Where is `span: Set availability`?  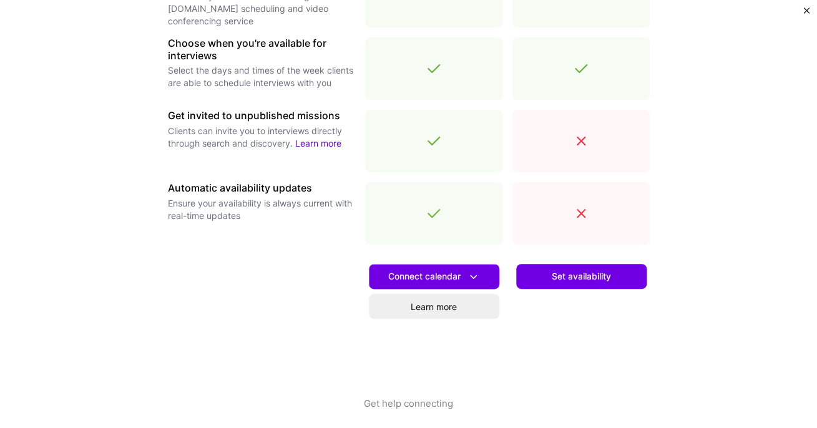 span: Set availability is located at coordinates (581, 277).